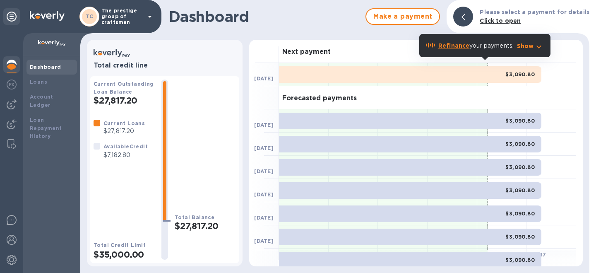 The height and width of the screenshot is (273, 596). Describe the element at coordinates (41, 101) in the screenshot. I see `b: Account Ledger` at that location.